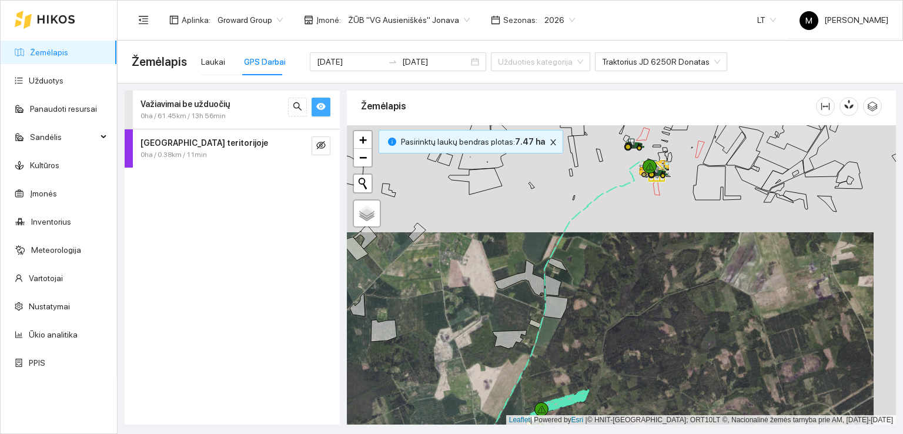 This screenshot has height=434, width=903. What do you see at coordinates (298, 107) in the screenshot?
I see `button: search` at bounding box center [298, 107].